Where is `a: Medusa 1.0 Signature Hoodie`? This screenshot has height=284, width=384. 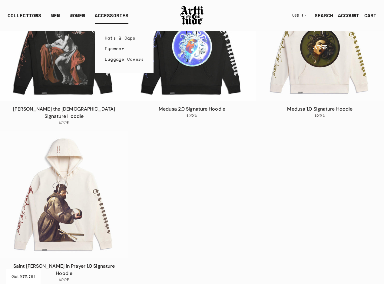
a: Medusa 1.0 Signature Hoodie is located at coordinates (319, 109).